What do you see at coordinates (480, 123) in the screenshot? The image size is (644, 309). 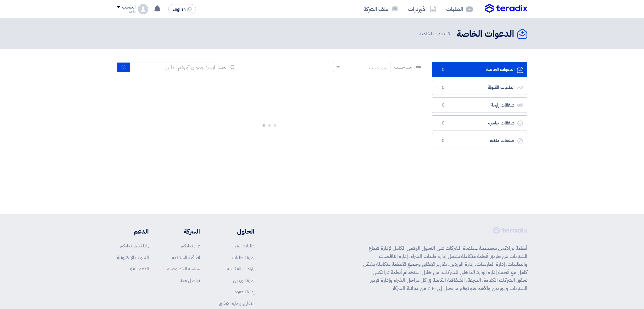 I see `a: صفقات خاسرة0` at bounding box center [480, 123].